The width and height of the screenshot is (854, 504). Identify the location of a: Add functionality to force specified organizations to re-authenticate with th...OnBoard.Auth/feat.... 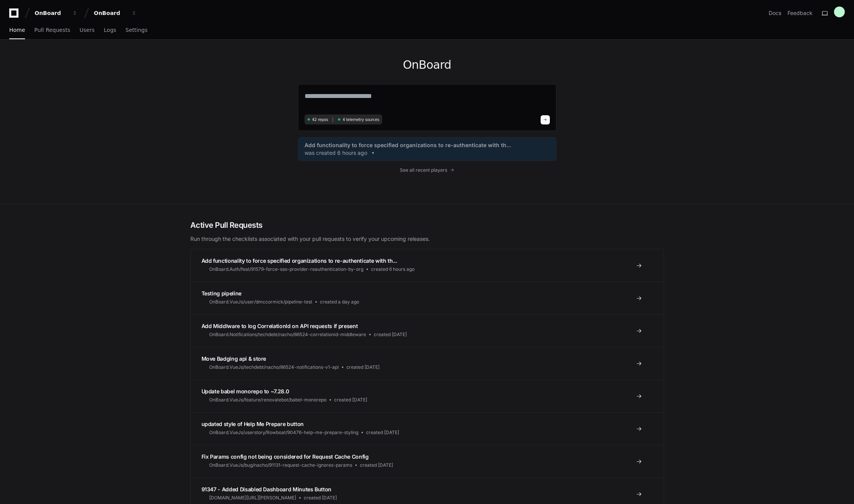
(427, 265).